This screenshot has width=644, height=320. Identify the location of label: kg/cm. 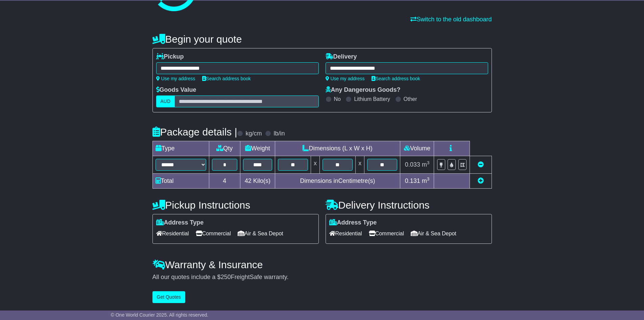
(254, 134).